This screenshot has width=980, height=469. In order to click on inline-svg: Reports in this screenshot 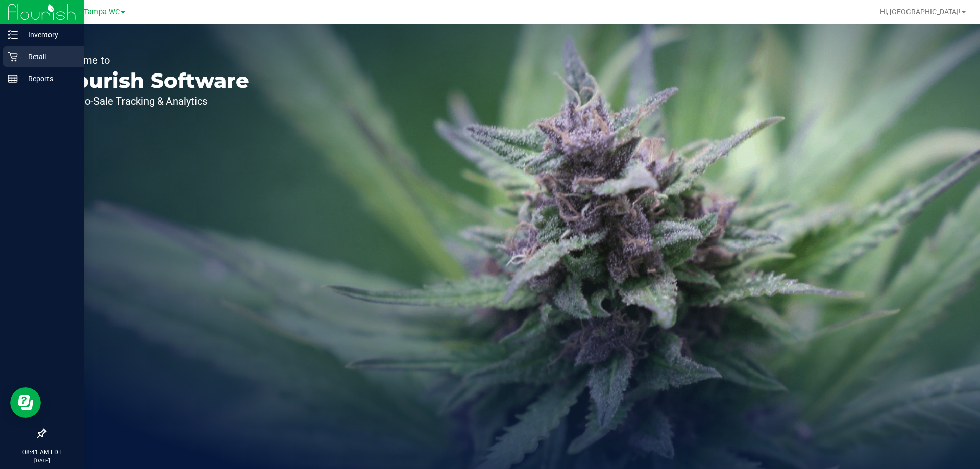, I will do `click(13, 79)`.